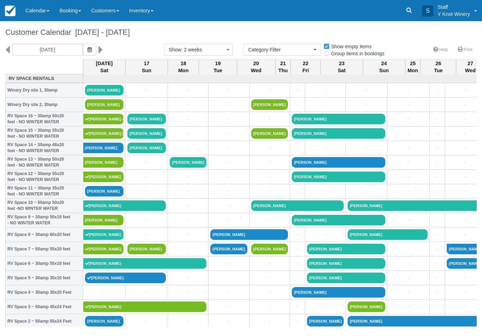 The image size is (482, 336). Describe the element at coordinates (44, 322) in the screenshot. I see `th: RV Space 2 ~ 50amp 55x24 Feet` at that location.